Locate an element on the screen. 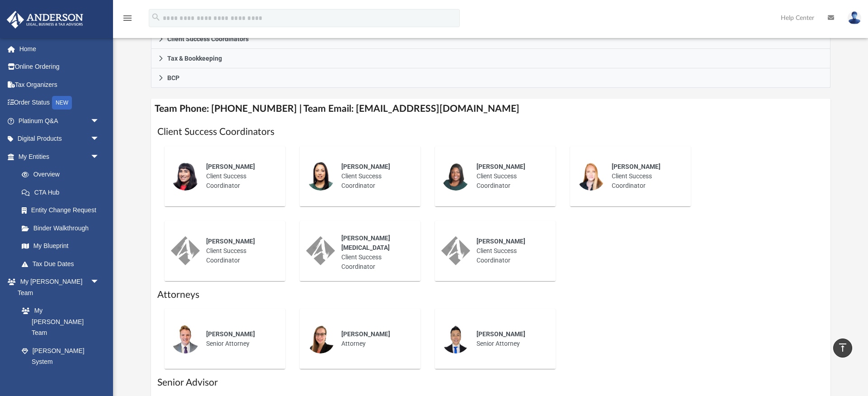 This screenshot has height=396, width=868. i: search is located at coordinates (156, 17).